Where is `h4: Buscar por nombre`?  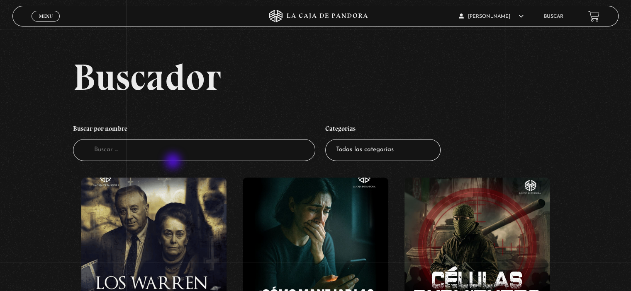 h4: Buscar por nombre is located at coordinates (194, 130).